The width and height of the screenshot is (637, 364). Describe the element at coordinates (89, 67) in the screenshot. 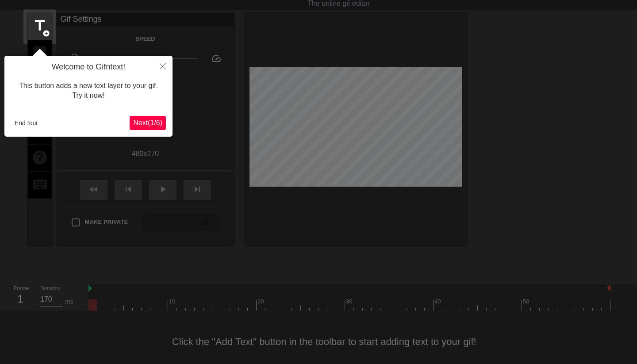

I see `h4: Welcome to Gifntext!` at that location.